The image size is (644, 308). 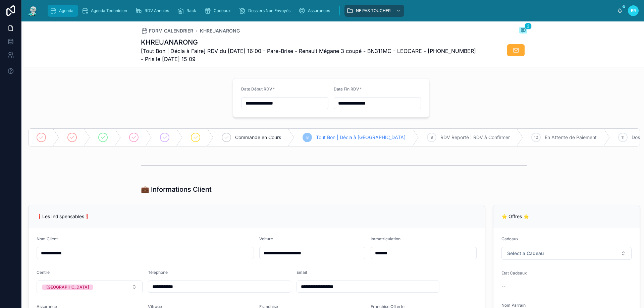 I want to click on span: Date Fin RDV, so click(x=346, y=89).